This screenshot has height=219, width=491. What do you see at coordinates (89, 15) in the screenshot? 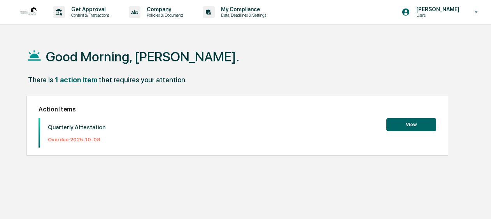
I see `p: Content & Transactions` at bounding box center [89, 15].